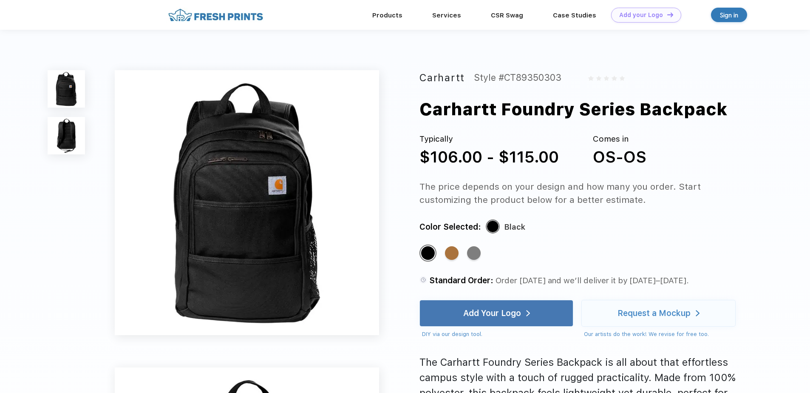  Describe the element at coordinates (489, 157) in the screenshot. I see `div: $106.00 - $115.00` at that location.